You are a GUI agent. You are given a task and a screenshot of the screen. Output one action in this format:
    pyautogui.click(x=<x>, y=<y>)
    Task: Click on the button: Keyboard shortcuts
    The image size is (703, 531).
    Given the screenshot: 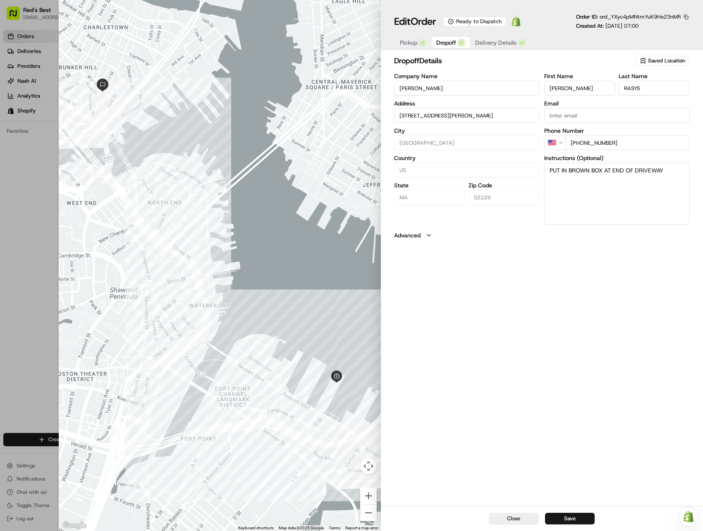 What is the action you would take?
    pyautogui.click(x=256, y=528)
    